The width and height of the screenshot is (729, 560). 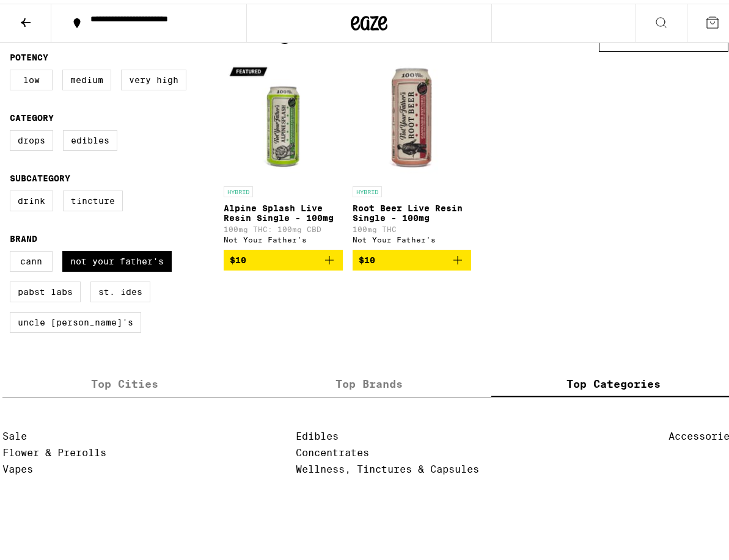 I want to click on label: Very High, so click(x=153, y=77).